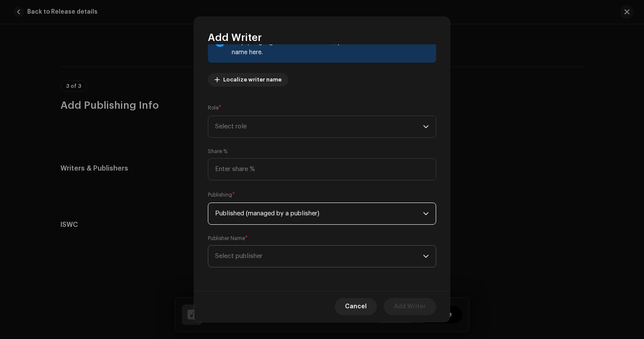 Image resolution: width=644 pixels, height=339 pixels. Describe the element at coordinates (356, 306) in the screenshot. I see `button: Cancel` at that location.